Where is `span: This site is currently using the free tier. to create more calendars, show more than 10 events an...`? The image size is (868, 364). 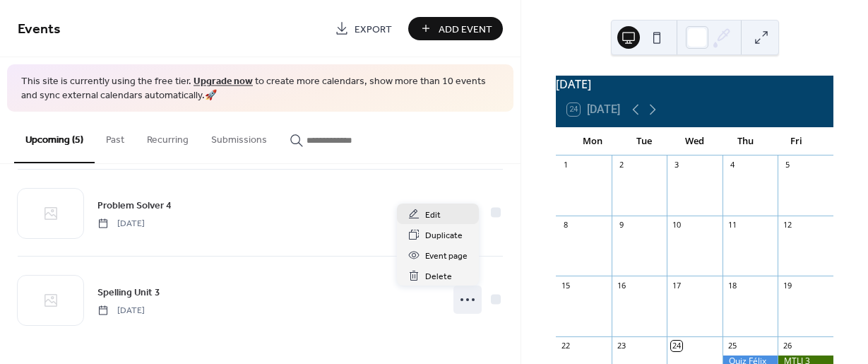 span: This site is currently using the free tier. to create more calendars, show more than 10 events an... is located at coordinates (259, 89).